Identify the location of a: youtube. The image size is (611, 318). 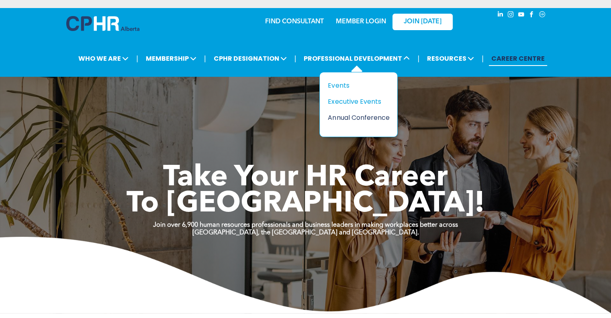
(521, 15).